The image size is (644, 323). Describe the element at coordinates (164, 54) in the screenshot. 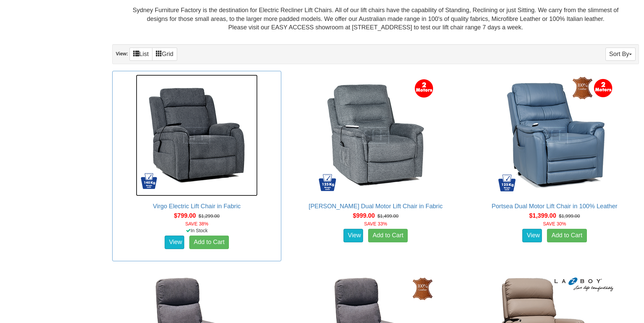

I see `a: Grid` at that location.